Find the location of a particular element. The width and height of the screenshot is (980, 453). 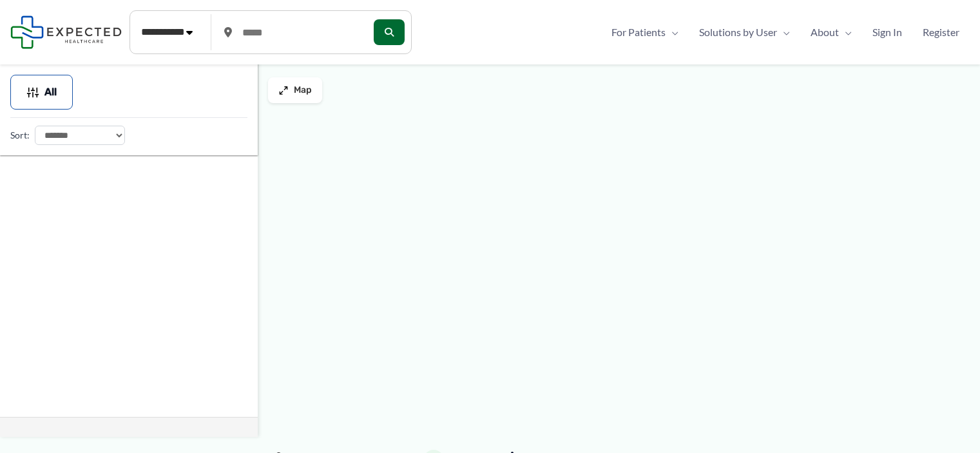

a: Sign In is located at coordinates (887, 32).